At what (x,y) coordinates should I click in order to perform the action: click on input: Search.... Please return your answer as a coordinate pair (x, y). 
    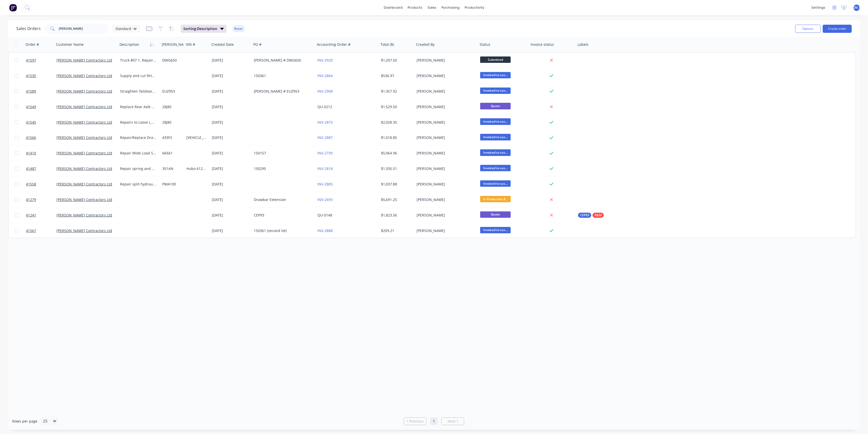
    Looking at the image, I should click on (84, 29).